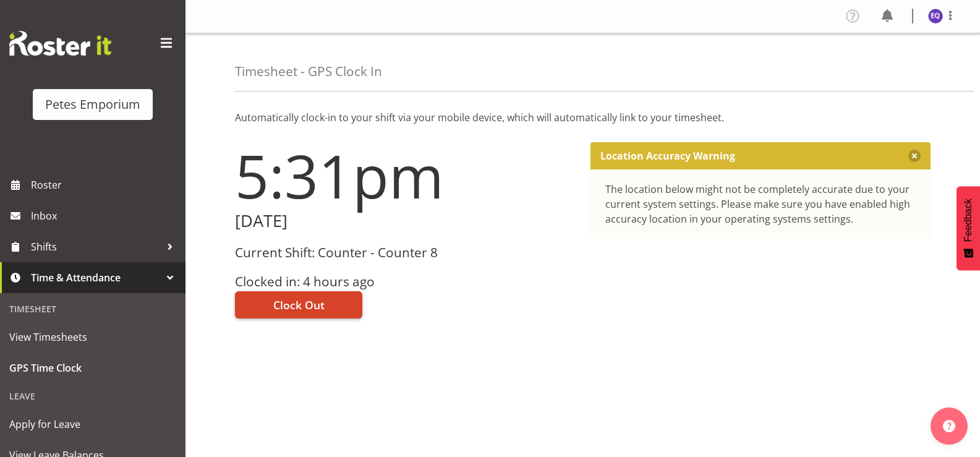  Describe the element at coordinates (936, 16) in the screenshot. I see `img: esperanza-querido10799.jpg` at that location.